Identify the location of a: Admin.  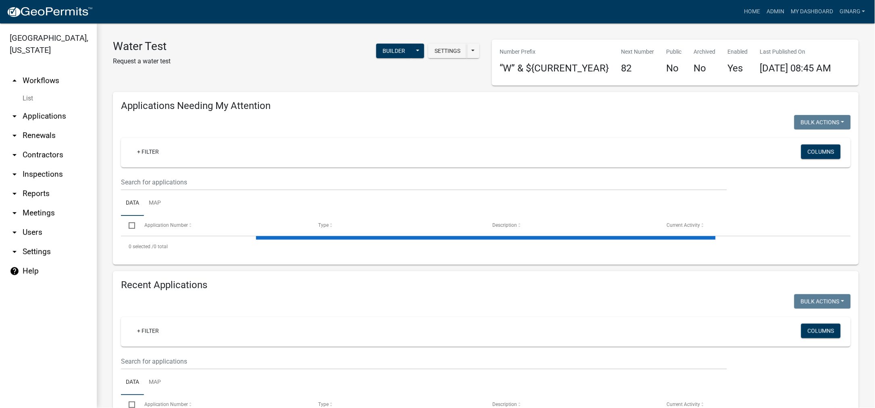
(776, 12).